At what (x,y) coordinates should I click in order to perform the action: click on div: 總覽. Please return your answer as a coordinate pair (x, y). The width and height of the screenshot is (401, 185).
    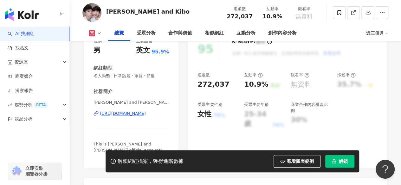
    Looking at the image, I should click on (119, 33).